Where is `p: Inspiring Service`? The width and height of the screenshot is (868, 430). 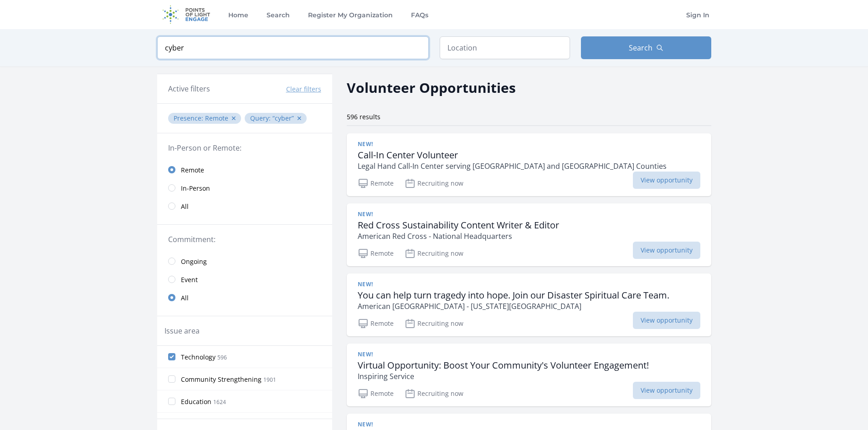
p: Inspiring Service is located at coordinates (503, 377).